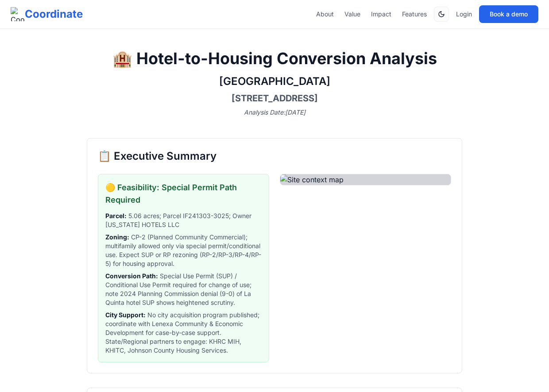 The height and width of the screenshot is (392, 549). What do you see at coordinates (46, 14) in the screenshot?
I see `a: Coordinate` at bounding box center [46, 14].